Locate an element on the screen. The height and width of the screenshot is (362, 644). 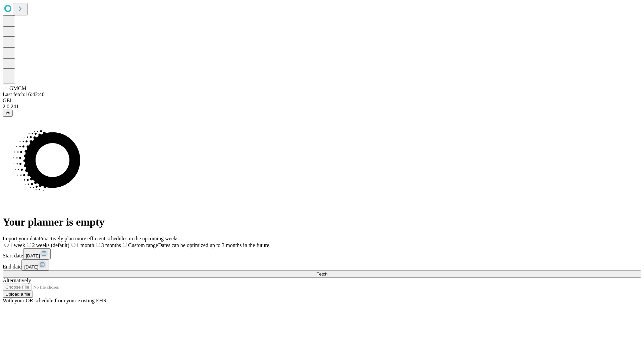
span: 2 weeks (default) is located at coordinates (51, 245).